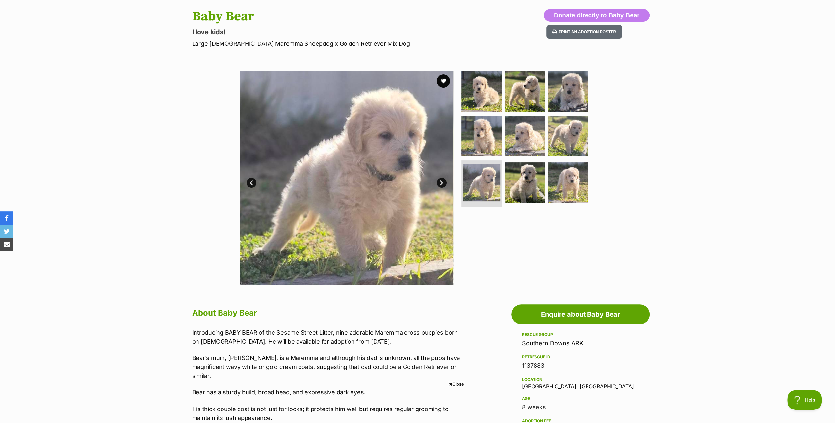 The width and height of the screenshot is (835, 423). I want to click on button: favourite, so click(443, 81).